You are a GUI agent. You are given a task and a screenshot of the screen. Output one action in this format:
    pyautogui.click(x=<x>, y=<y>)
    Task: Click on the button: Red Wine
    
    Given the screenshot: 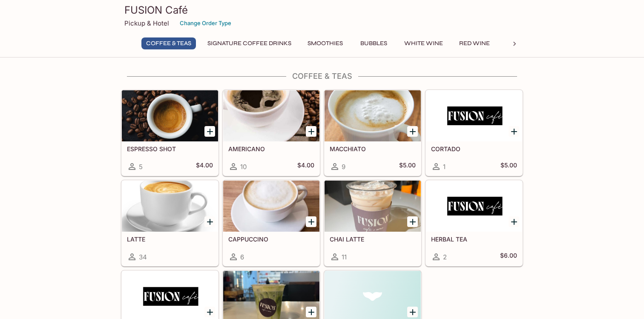 What is the action you would take?
    pyautogui.click(x=474, y=43)
    